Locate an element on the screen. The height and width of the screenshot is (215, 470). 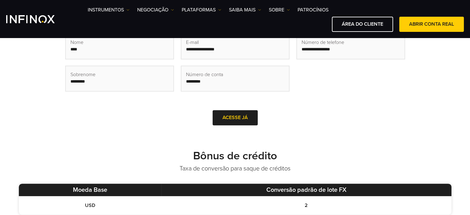
strong: Bônus de crédito is located at coordinates (235, 155).